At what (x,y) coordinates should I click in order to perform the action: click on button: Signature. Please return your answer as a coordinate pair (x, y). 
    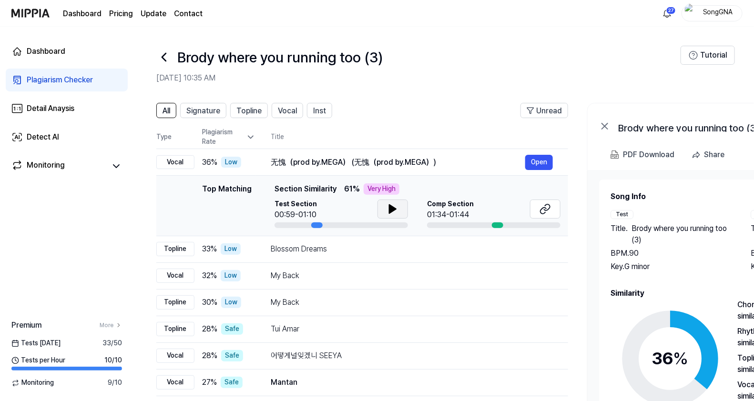
    Looking at the image, I should click on (203, 111).